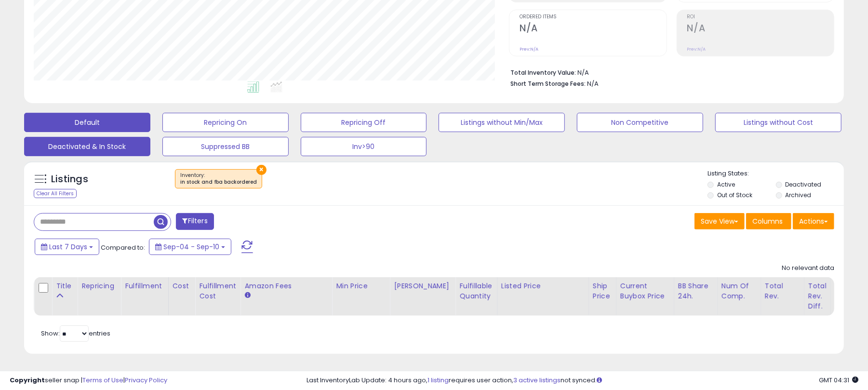 The height and width of the screenshot is (390, 868). What do you see at coordinates (543, 73) in the screenshot?
I see `b: Total Inventory Value:` at bounding box center [543, 73].